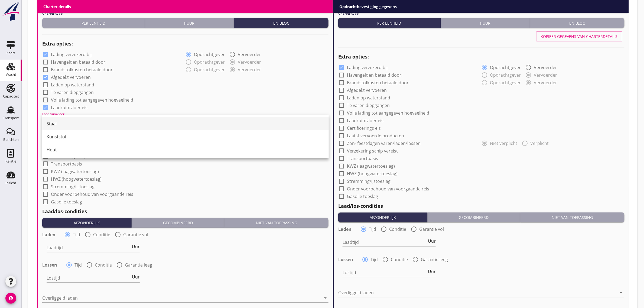  Describe the element at coordinates (375, 136) in the screenshot. I see `label: Laatst vervoerde producten` at that location.